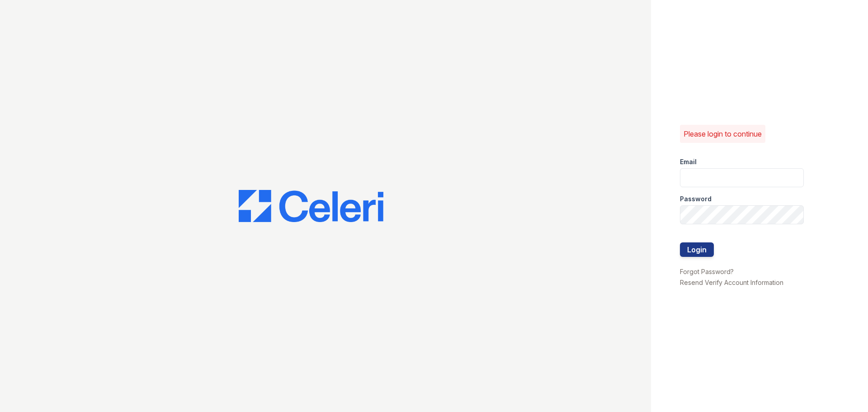 Image resolution: width=868 pixels, height=412 pixels. Describe the element at coordinates (723, 134) in the screenshot. I see `p: Please login to continue` at that location.